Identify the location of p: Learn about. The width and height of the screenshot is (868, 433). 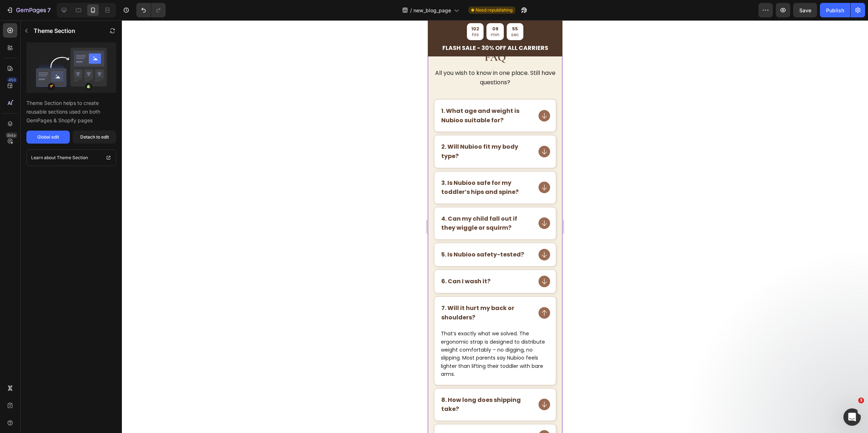
(43, 157).